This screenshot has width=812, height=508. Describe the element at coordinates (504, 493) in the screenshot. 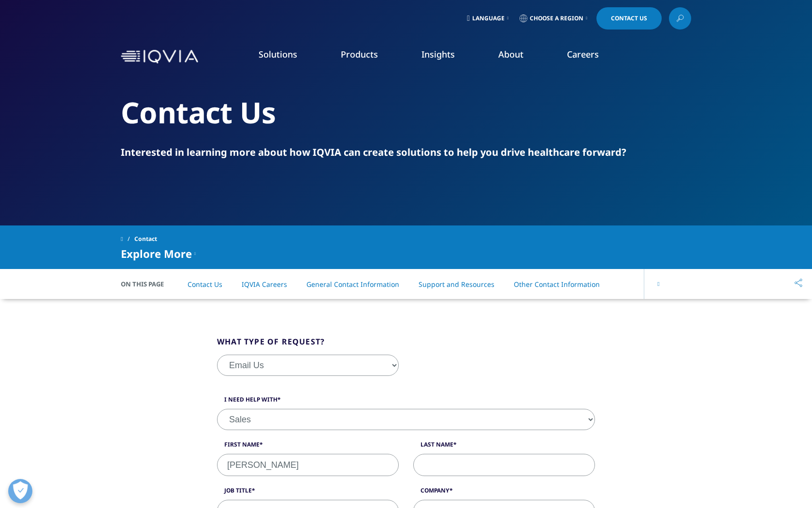

I see `label: Company` at that location.